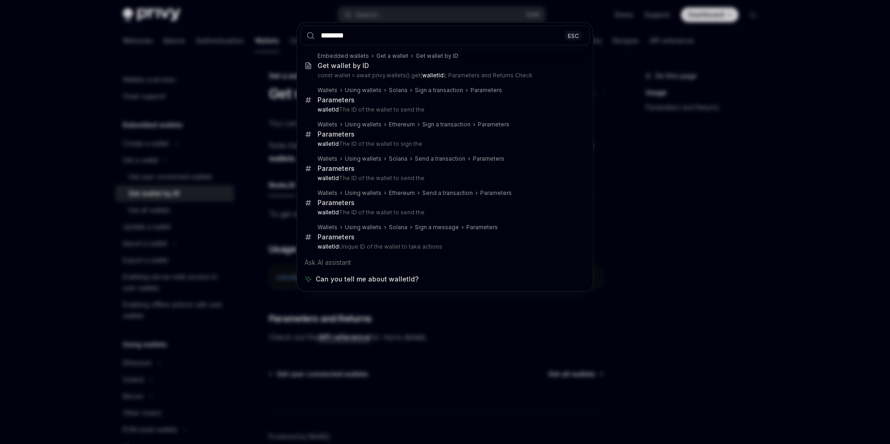 This screenshot has width=890, height=444. What do you see at coordinates (367, 279) in the screenshot?
I see `span: Can you tell me about walletId?` at bounding box center [367, 279].